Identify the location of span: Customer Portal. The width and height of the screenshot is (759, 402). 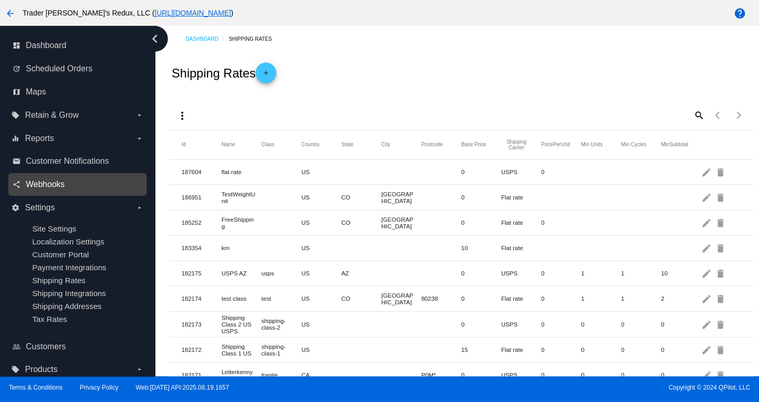
(60, 254).